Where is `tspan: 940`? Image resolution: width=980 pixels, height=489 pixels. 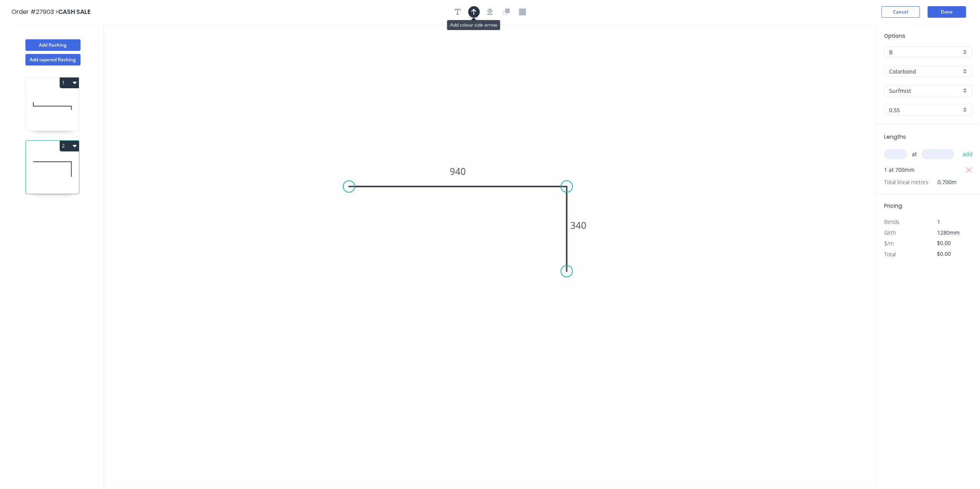
tspan: 940 is located at coordinates (458, 171).